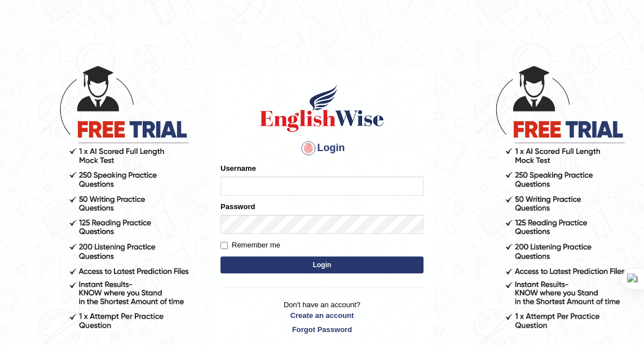  I want to click on h4: Login, so click(322, 148).